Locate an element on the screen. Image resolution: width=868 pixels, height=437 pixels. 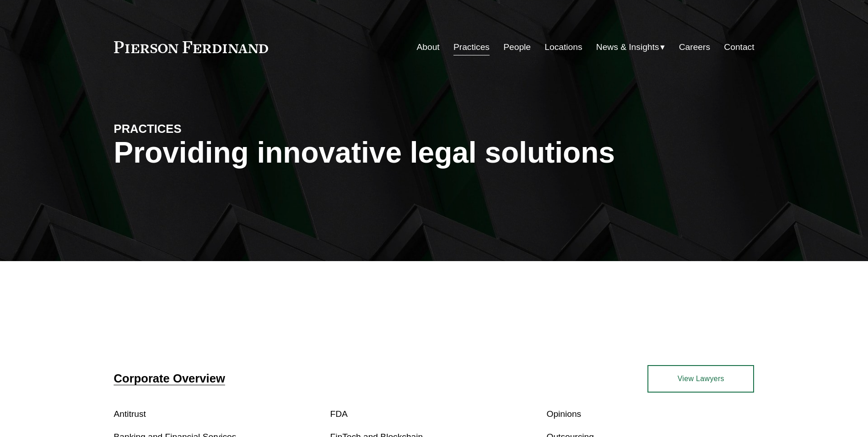
a: Antitrust is located at coordinates (130, 413).